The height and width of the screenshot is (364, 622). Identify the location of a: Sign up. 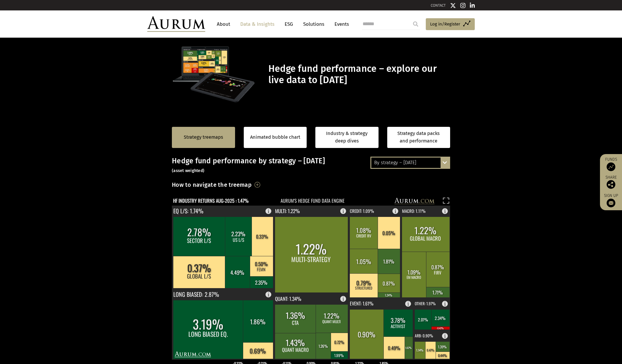
(611, 200).